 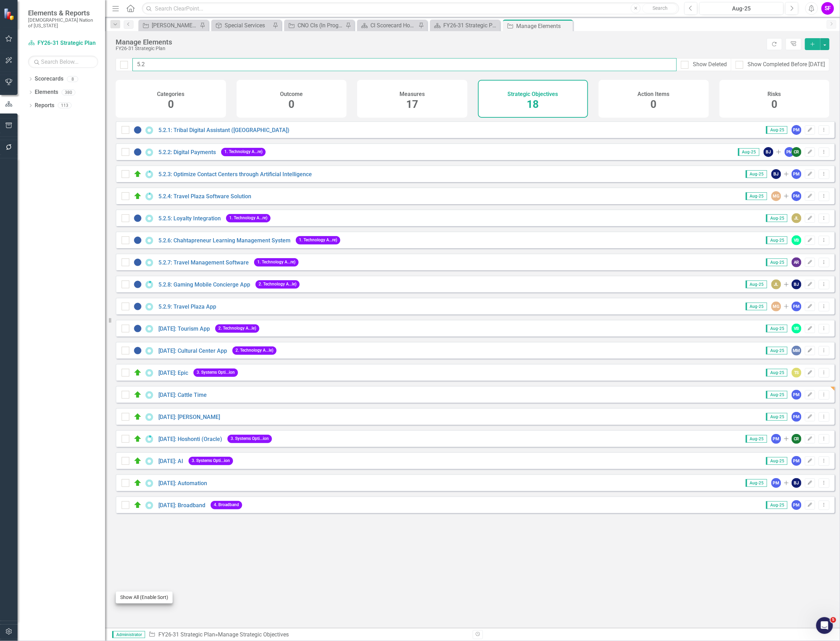 What do you see at coordinates (46, 92) in the screenshot?
I see `a: Elements` at bounding box center [46, 92].